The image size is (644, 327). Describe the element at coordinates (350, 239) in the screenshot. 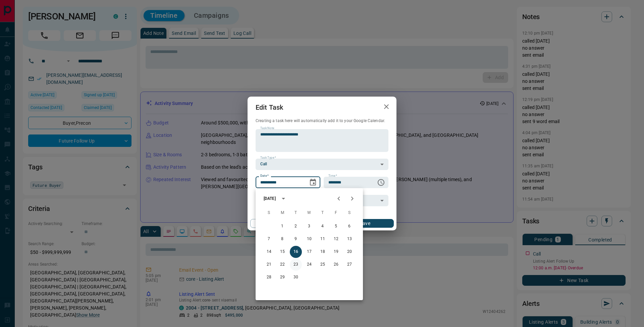

I see `button: 13` at that location.